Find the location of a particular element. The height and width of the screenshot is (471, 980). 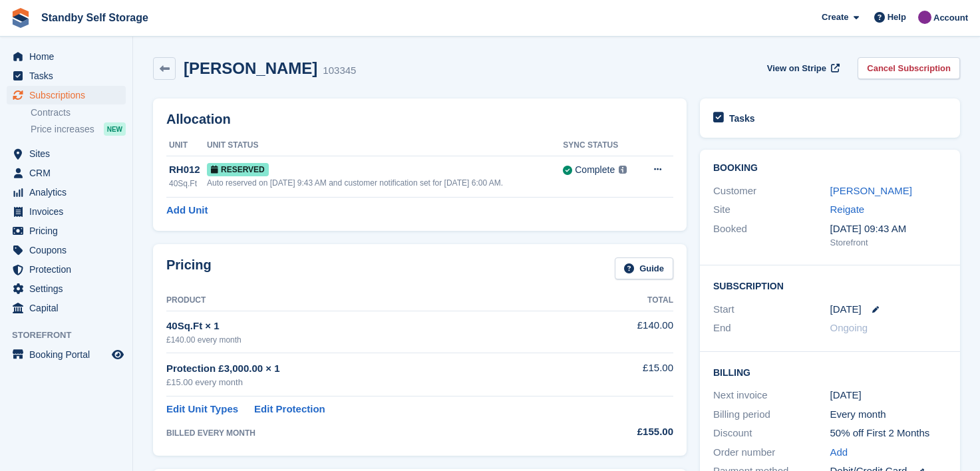

div: Protection £3,000.00 × 1 is located at coordinates (373, 369).